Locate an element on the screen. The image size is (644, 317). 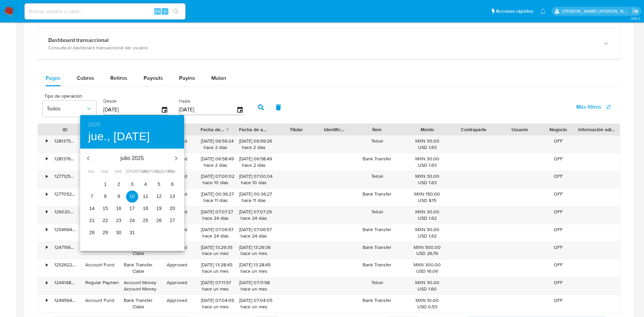
p: 29 is located at coordinates (105, 232).